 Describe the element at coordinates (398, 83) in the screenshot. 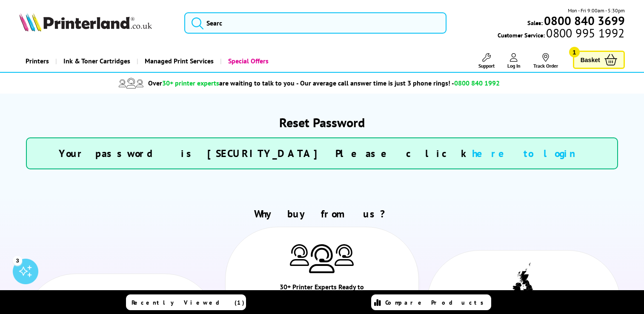

I see `span: - Our average call answer time is just 3 phone rings! -` at that location.